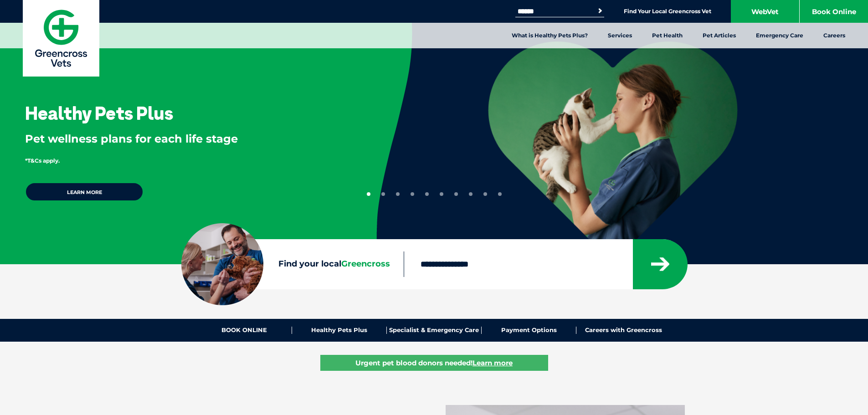  Describe the element at coordinates (293, 264) in the screenshot. I see `label: Find your local` at that location.